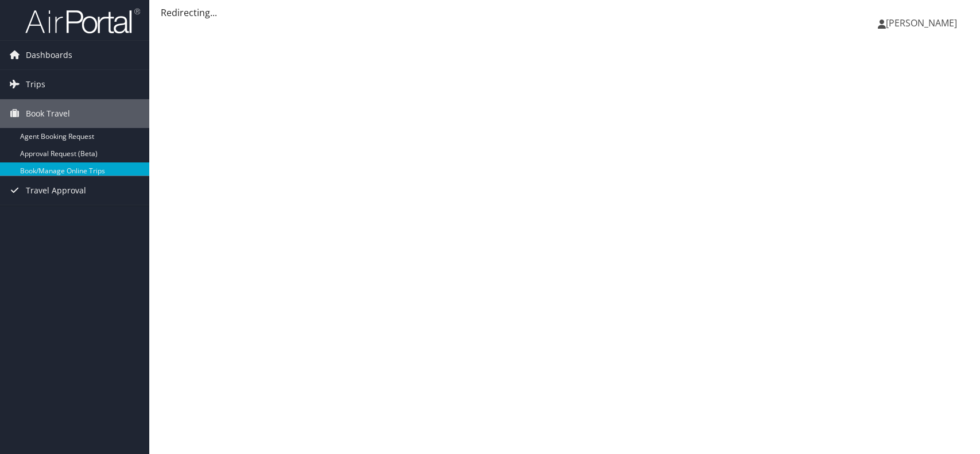 The width and height of the screenshot is (980, 454). What do you see at coordinates (48, 114) in the screenshot?
I see `span: Book Travel` at bounding box center [48, 114].